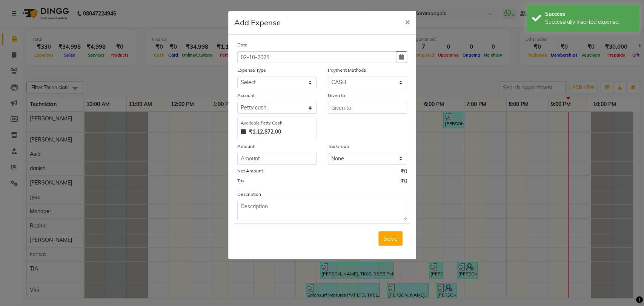 The image size is (644, 306). What do you see at coordinates (249, 194) in the screenshot?
I see `label: Description` at bounding box center [249, 194].